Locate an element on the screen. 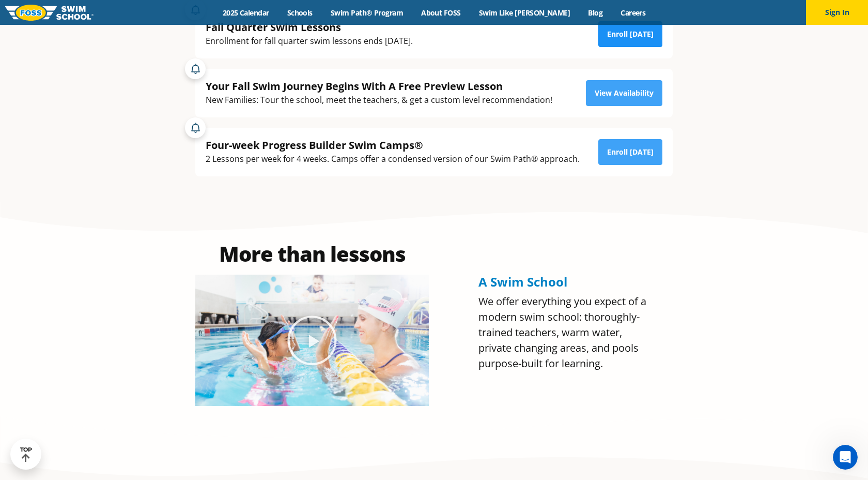  a: Swim Path® Program is located at coordinates (367, 12).